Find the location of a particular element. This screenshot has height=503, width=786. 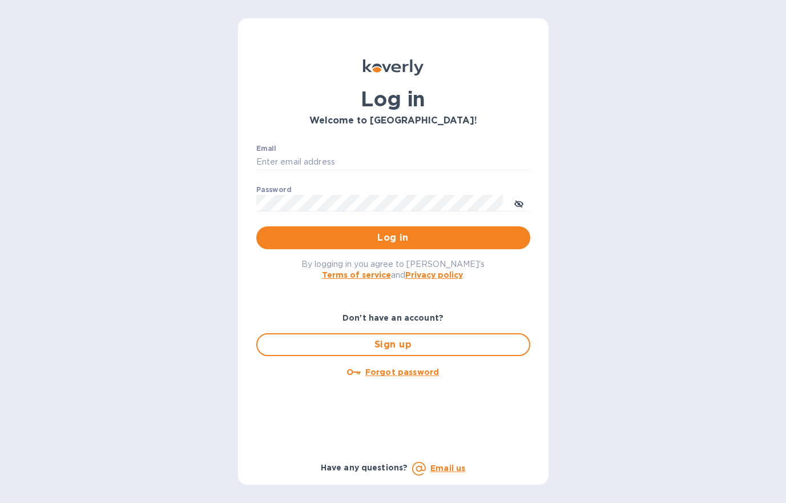

b: Terms of service is located at coordinates (356, 275).